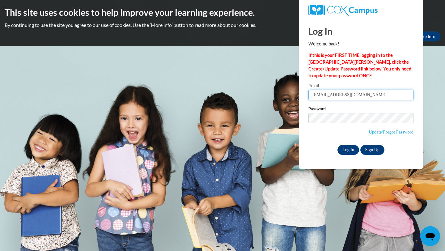  Describe the element at coordinates (361, 110) in the screenshot. I see `label: Password` at that location.